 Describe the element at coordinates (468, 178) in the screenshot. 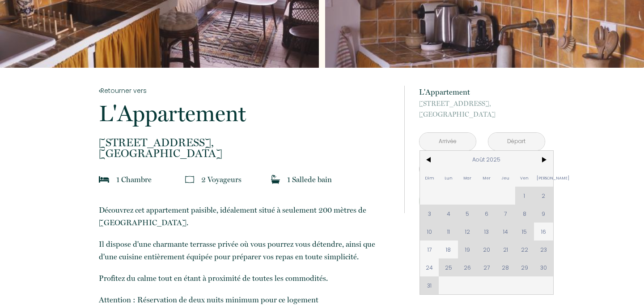

I see `span: Mar` at that location.